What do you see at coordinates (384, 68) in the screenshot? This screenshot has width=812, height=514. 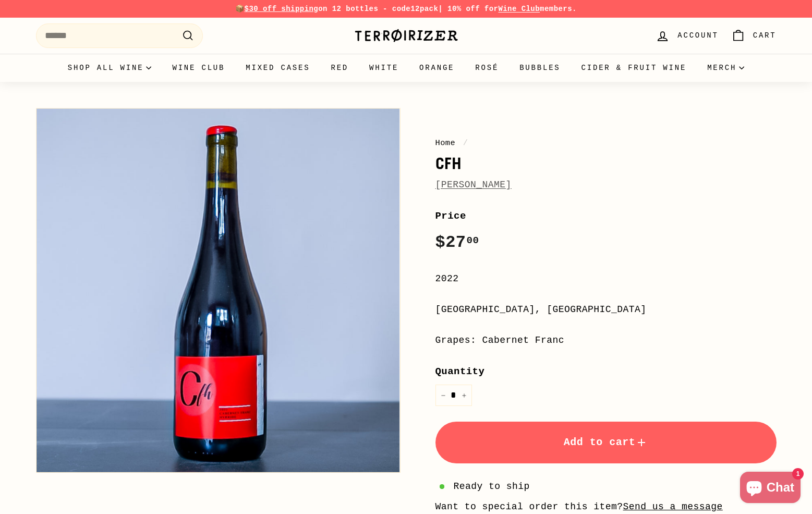 I see `a: White` at bounding box center [384, 68].